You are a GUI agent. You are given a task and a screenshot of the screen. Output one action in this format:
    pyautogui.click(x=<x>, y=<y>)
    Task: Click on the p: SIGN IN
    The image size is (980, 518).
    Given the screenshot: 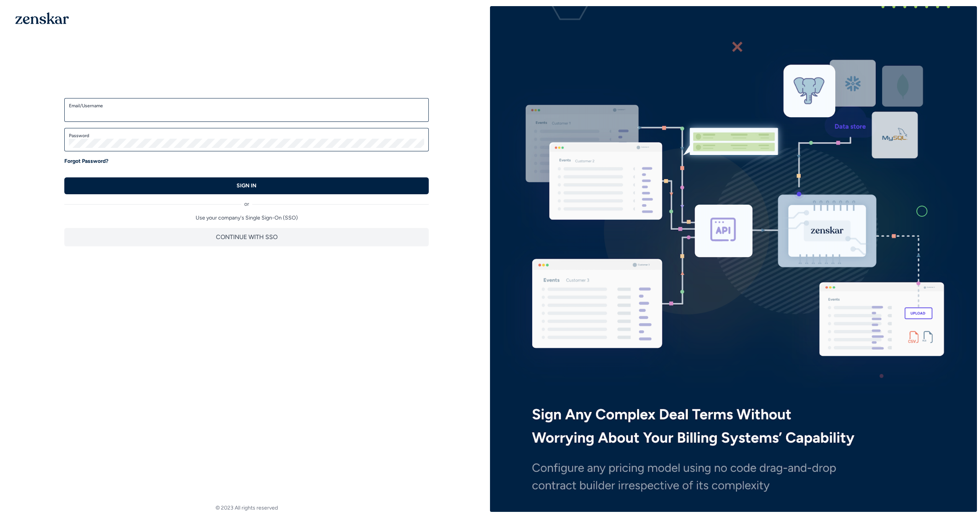 What is the action you would take?
    pyautogui.click(x=246, y=185)
    